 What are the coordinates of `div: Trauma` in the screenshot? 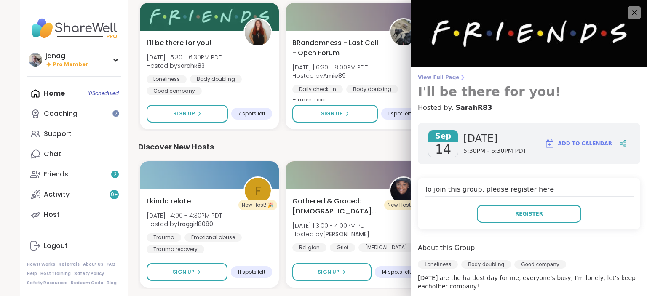 It's located at (164, 237).